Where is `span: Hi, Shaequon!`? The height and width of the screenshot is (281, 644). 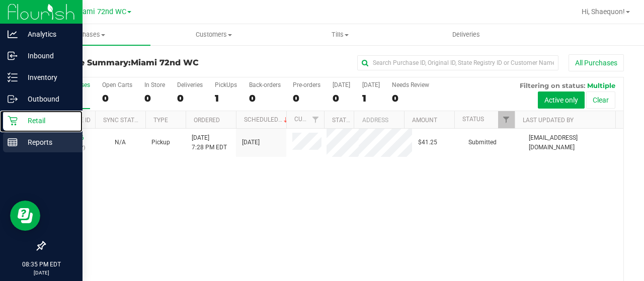
span: Hi, Shaequon! is located at coordinates (603, 12).